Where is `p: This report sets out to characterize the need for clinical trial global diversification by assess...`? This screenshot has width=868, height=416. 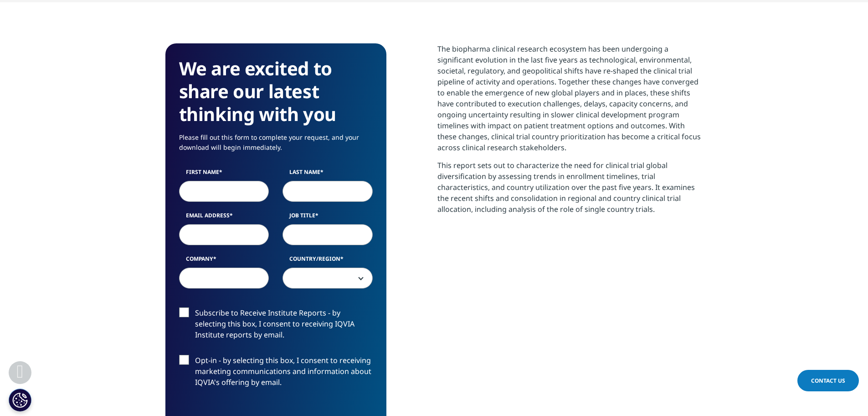 p: This report sets out to characterize the need for clinical trial global diversification by assess... is located at coordinates (571, 190).